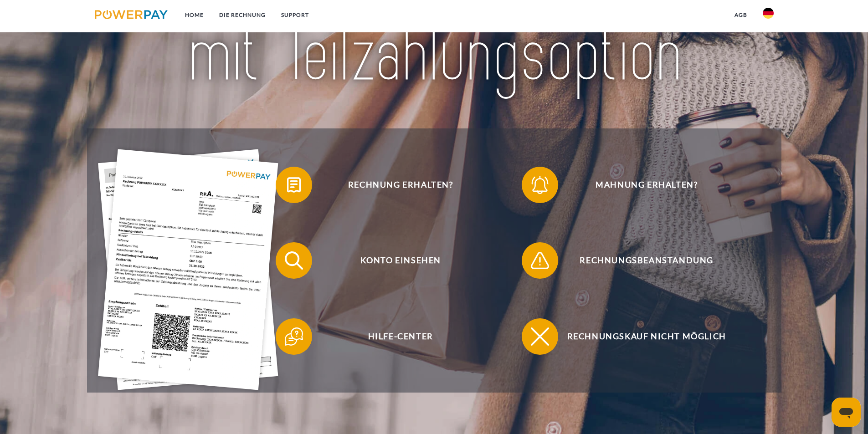 The width and height of the screenshot is (868, 434). I want to click on img: qb_help.svg, so click(294, 336).